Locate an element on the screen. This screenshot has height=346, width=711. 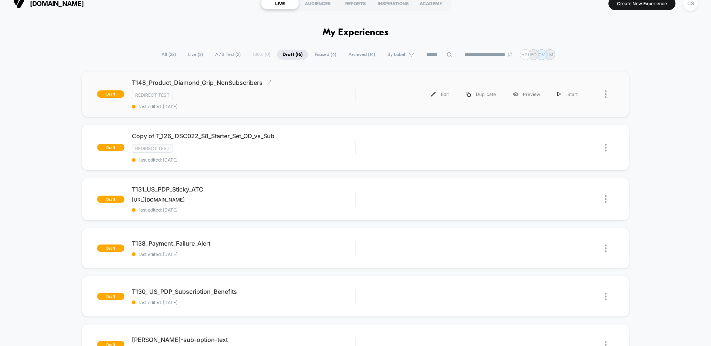
span: Archived ( 14 ) is located at coordinates (362, 54).